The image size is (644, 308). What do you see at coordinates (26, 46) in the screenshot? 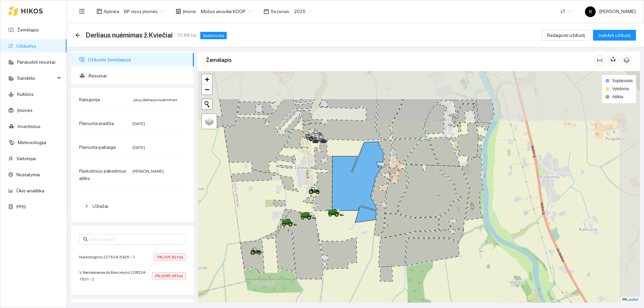
I see `a: Užduotys` at bounding box center [26, 46].